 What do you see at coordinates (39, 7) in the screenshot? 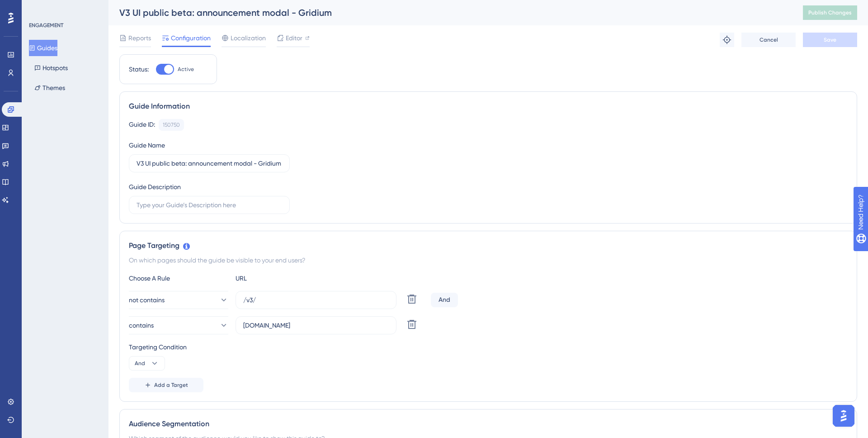
I see `span: Need Help?` at bounding box center [39, 7].